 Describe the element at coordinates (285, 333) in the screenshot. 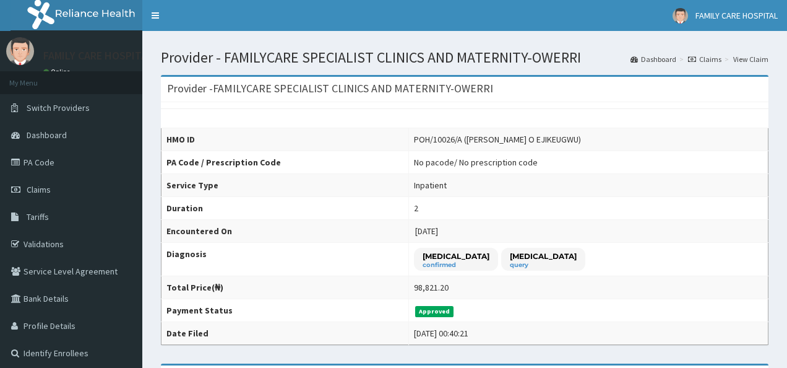

I see `th: Date Filed` at that location.